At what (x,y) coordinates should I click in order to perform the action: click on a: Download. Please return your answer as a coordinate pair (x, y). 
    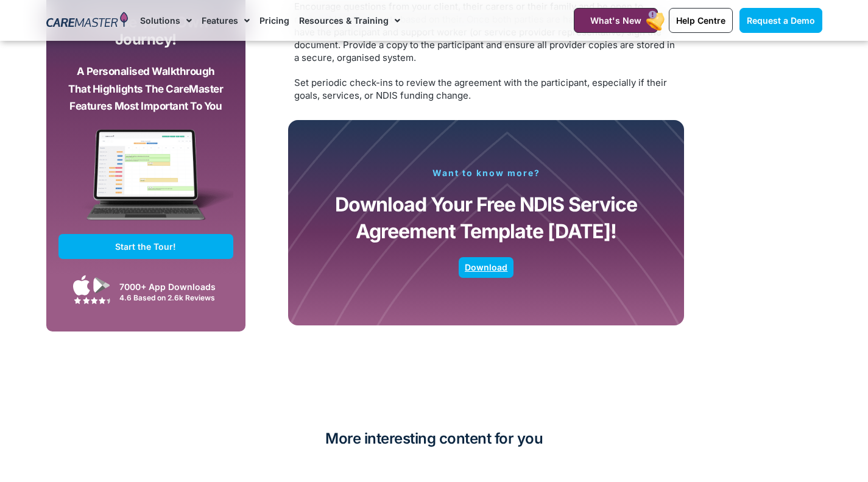
    Looking at the image, I should click on (486, 267).